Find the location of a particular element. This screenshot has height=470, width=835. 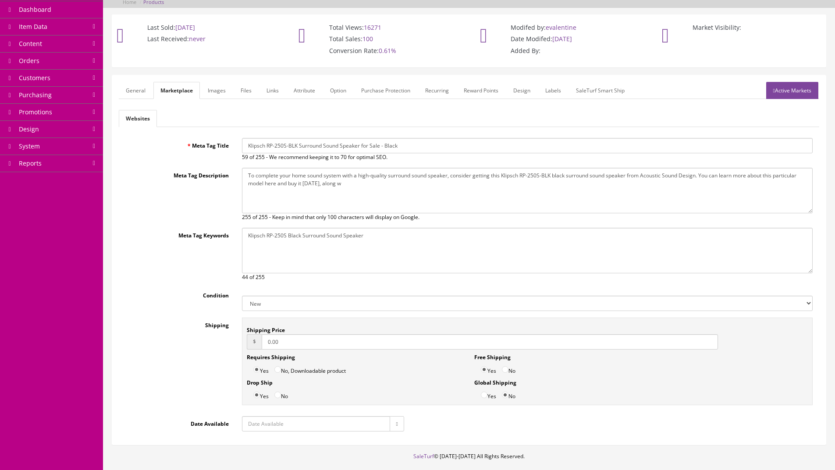

input: Shipping Price is located at coordinates (489, 342).